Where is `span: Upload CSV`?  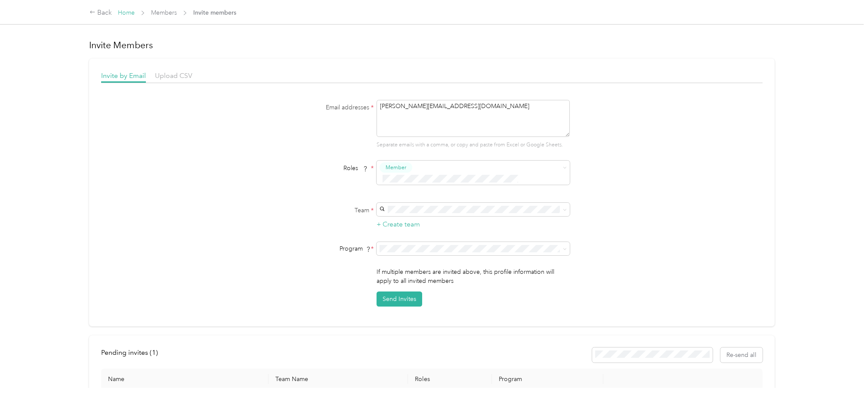
span: Upload CSV is located at coordinates (173, 75).